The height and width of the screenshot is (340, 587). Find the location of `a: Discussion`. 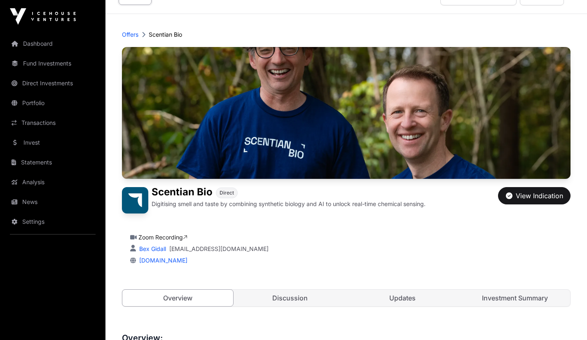

a: Discussion is located at coordinates (290, 298).